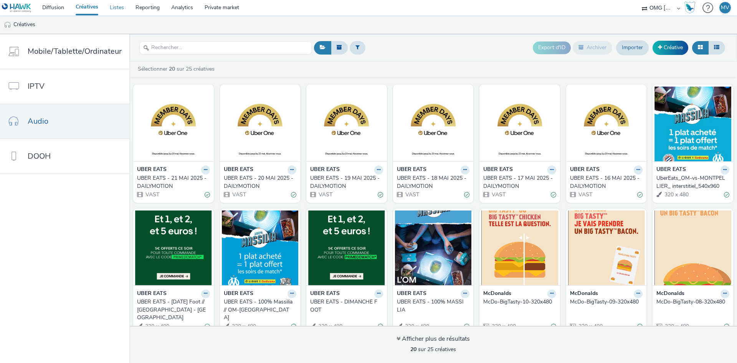 The image size is (737, 363). Describe the element at coordinates (433, 339) in the screenshot. I see `div: Afficher plus de résultats` at that location.